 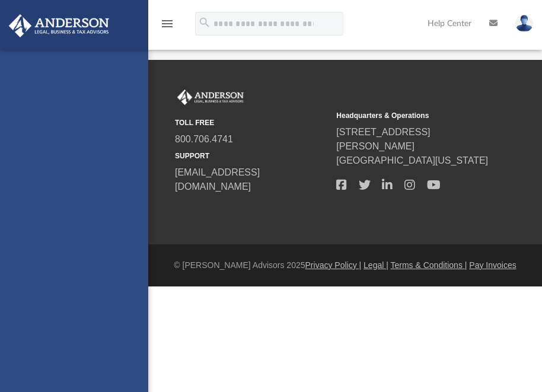 I want to click on small: Headquarters & Operations, so click(x=413, y=115).